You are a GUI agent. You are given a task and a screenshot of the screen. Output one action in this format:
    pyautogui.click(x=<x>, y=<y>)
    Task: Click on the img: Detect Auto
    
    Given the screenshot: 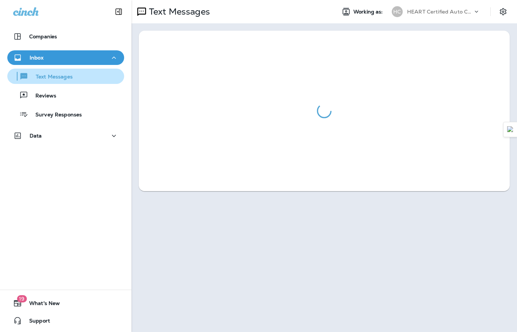 What is the action you would take?
    pyautogui.click(x=511, y=130)
    